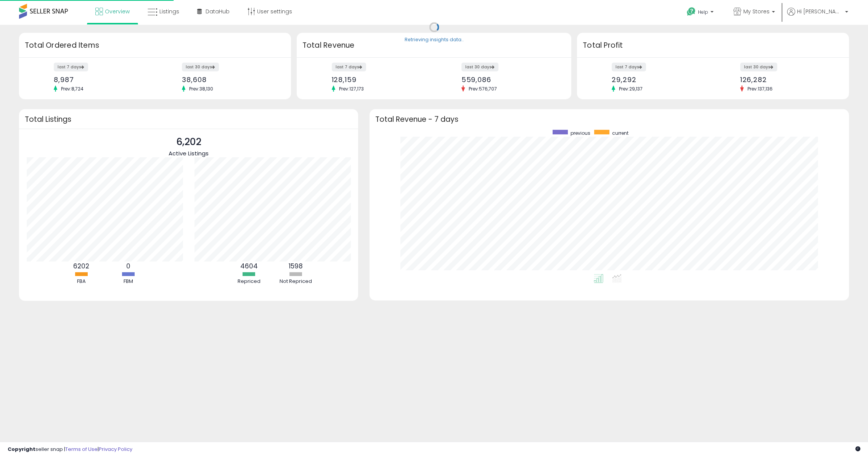  Describe the element at coordinates (128, 281) in the screenshot. I see `div: FBM` at that location.